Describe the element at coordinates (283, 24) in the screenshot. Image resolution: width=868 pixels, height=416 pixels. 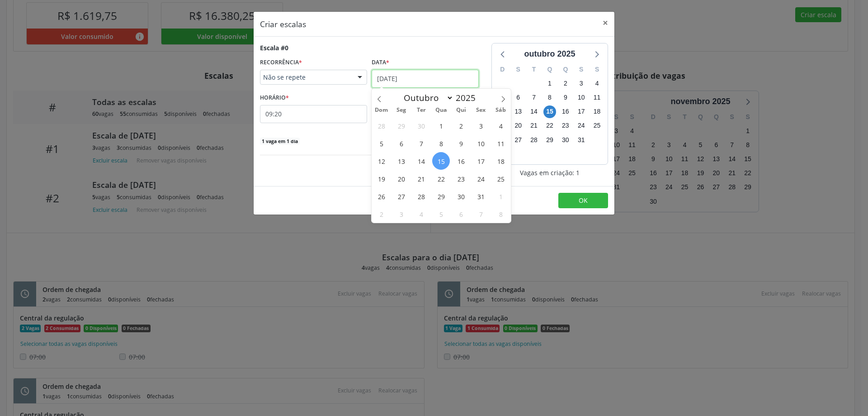
I see `h5: Criar escalas` at that location.